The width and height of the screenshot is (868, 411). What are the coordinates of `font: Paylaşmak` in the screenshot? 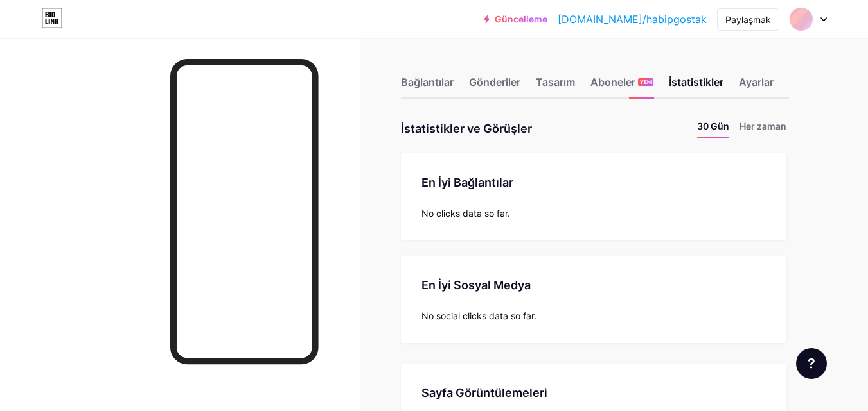 It's located at (748, 19).